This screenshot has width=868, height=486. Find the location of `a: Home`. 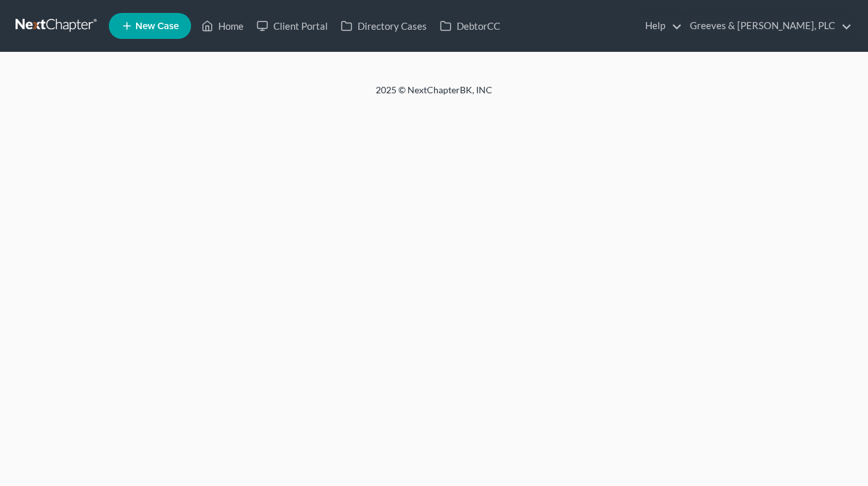

a: Home is located at coordinates (222, 26).